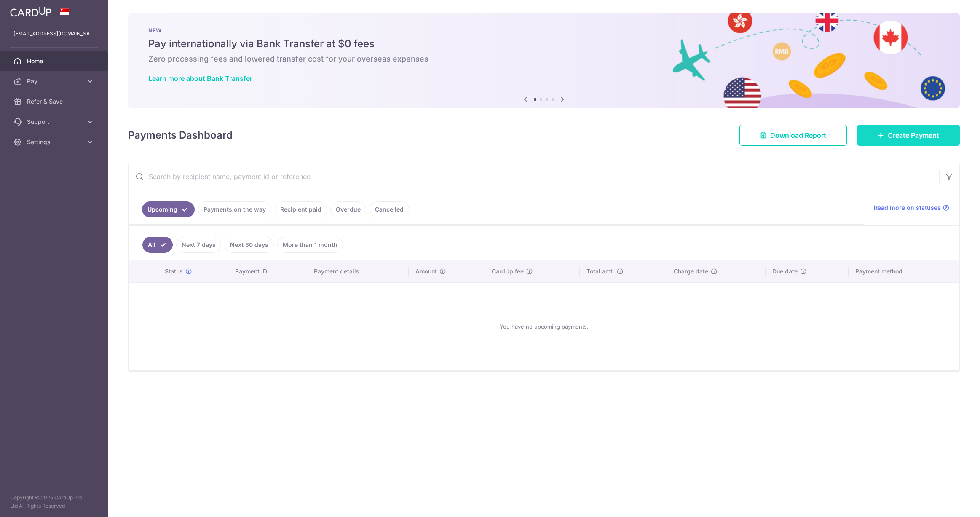  Describe the element at coordinates (913, 135) in the screenshot. I see `span: Create Payment` at that location.